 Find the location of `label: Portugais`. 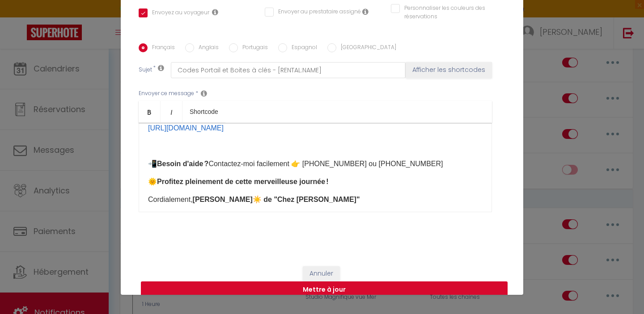

label: Portugais is located at coordinates (253, 48).